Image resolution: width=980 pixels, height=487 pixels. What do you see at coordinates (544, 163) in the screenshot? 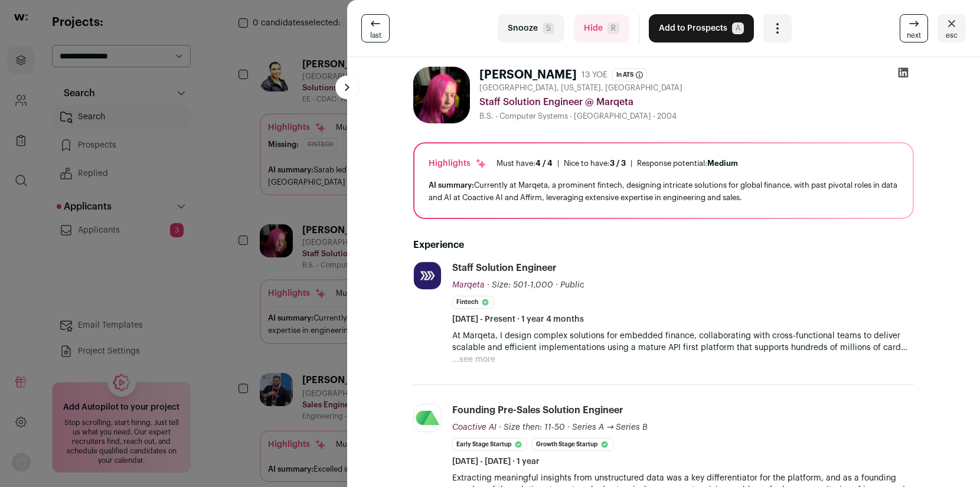
I see `span: 4 / 4` at bounding box center [544, 163].